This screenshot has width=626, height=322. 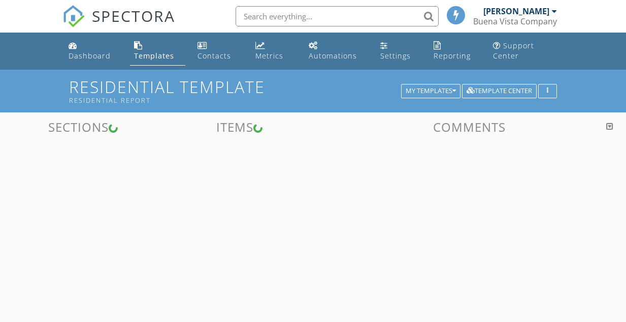 What do you see at coordinates (396, 55) in the screenshot?
I see `div: Settings` at bounding box center [396, 55].